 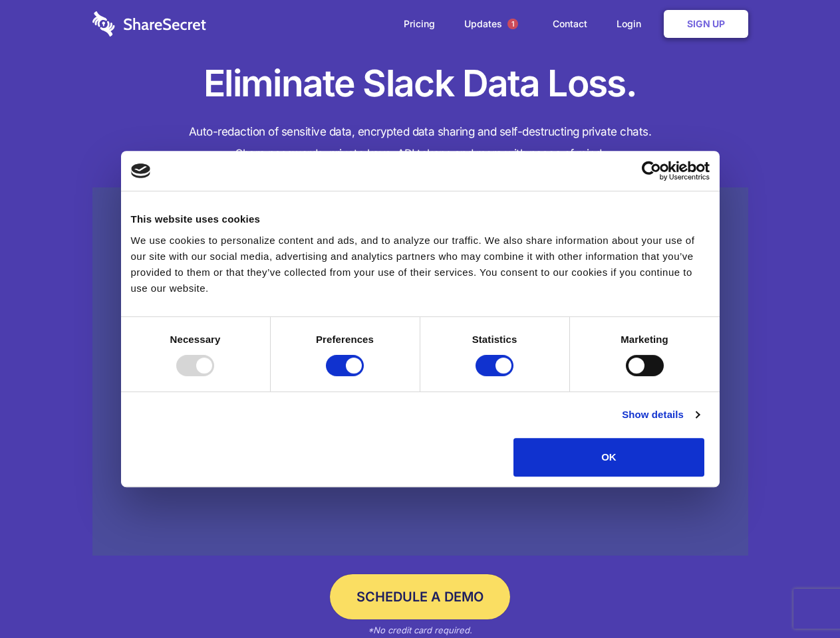 I want to click on h1: Eliminate Slack Data Loss., so click(x=420, y=84).